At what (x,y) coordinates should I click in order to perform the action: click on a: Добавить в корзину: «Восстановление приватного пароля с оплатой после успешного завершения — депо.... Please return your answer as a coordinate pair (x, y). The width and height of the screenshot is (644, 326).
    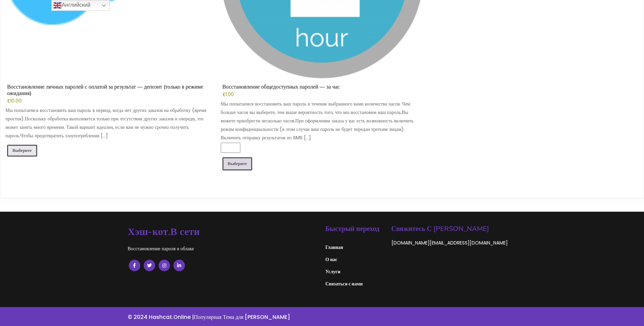
    Looking at the image, I should click on (22, 150).